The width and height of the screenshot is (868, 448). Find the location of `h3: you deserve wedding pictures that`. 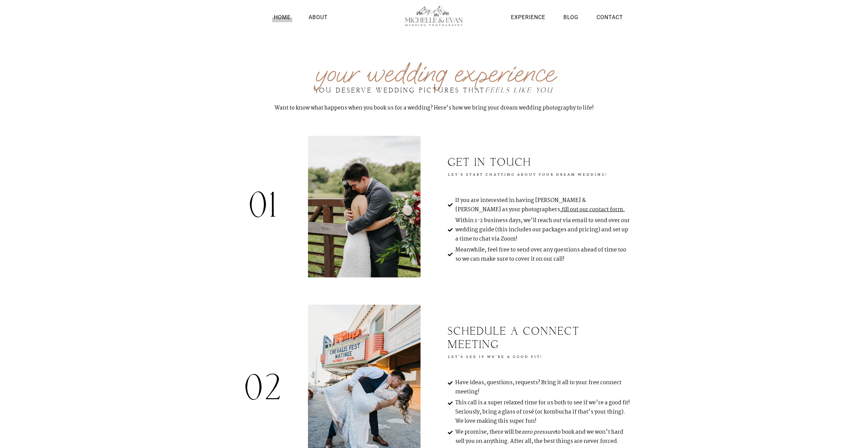

h3: you deserve wedding pictures that is located at coordinates (435, 91).